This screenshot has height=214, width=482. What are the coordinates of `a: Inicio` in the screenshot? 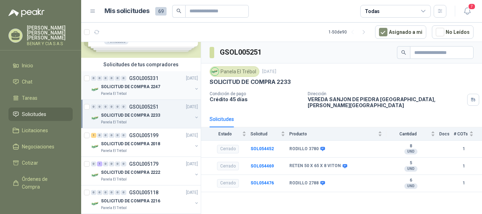 It's located at (41, 66).